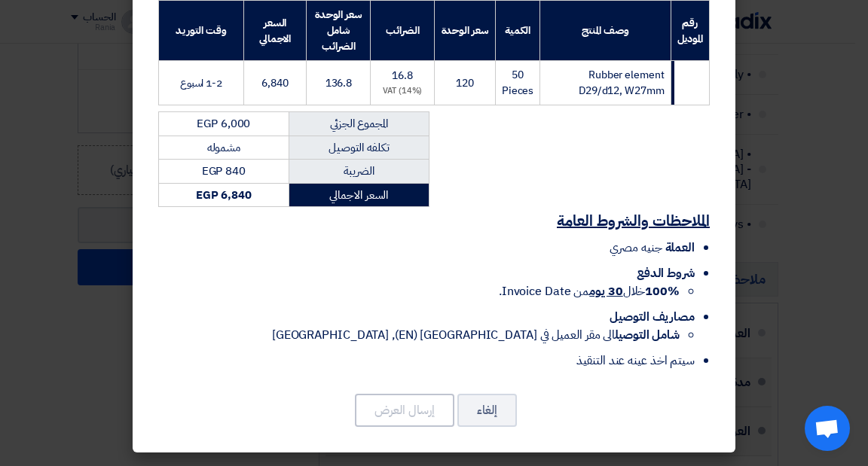 Image resolution: width=868 pixels, height=466 pixels. Describe the element at coordinates (402, 91) in the screenshot. I see `div: (14%) VAT` at that location.